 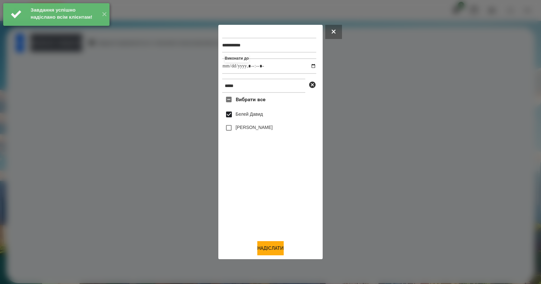 I want to click on label: Белей Давид, so click(x=249, y=114).